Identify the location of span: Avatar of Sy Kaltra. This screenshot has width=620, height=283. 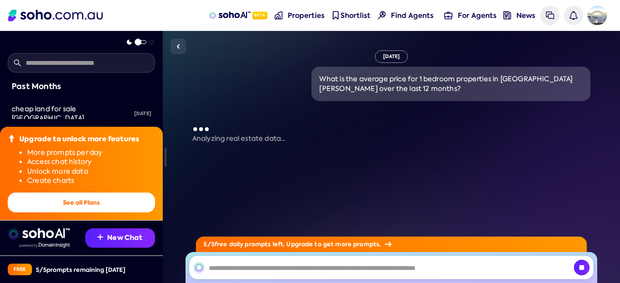
(597, 15).